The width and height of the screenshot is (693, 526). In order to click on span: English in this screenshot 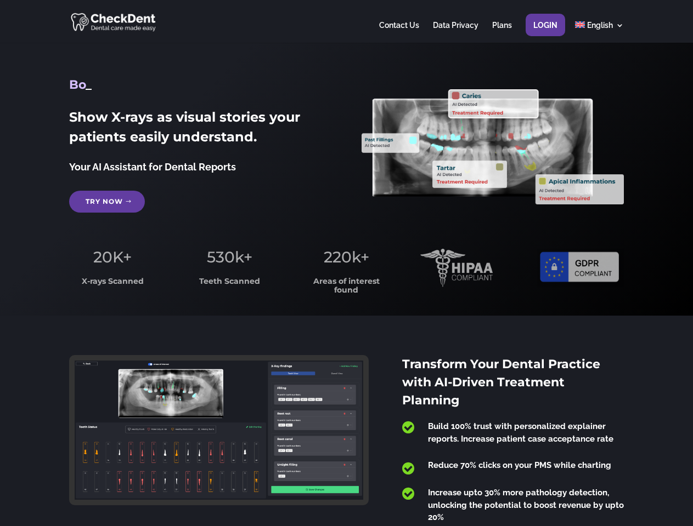, I will do `click(599, 25)`.